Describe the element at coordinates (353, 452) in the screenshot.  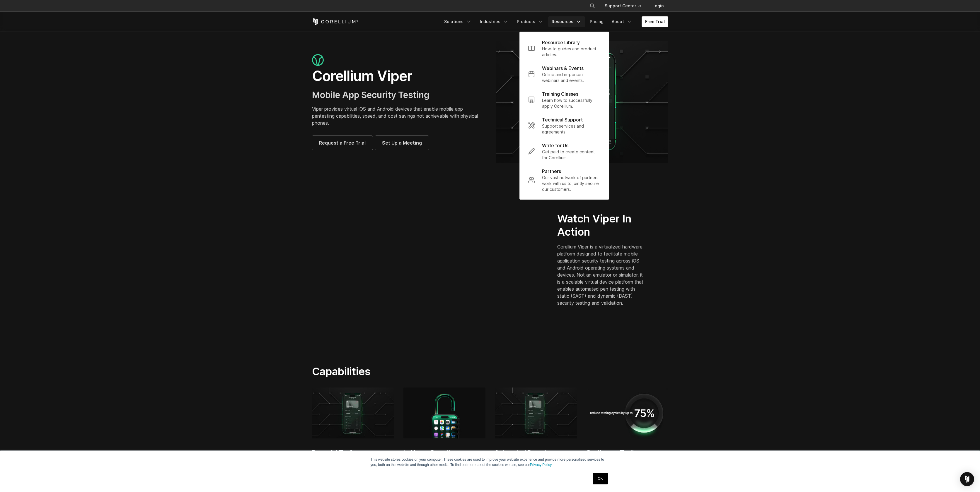
I see `h2: Powerful Tooling` at that location.